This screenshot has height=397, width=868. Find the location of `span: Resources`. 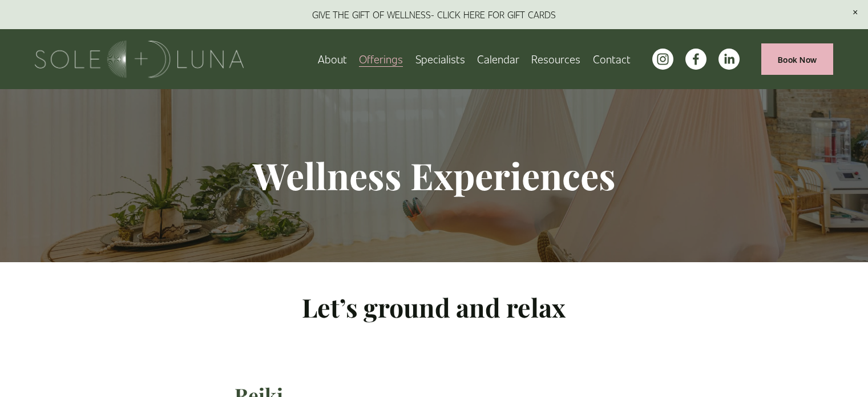

span: Resources is located at coordinates (556, 59).